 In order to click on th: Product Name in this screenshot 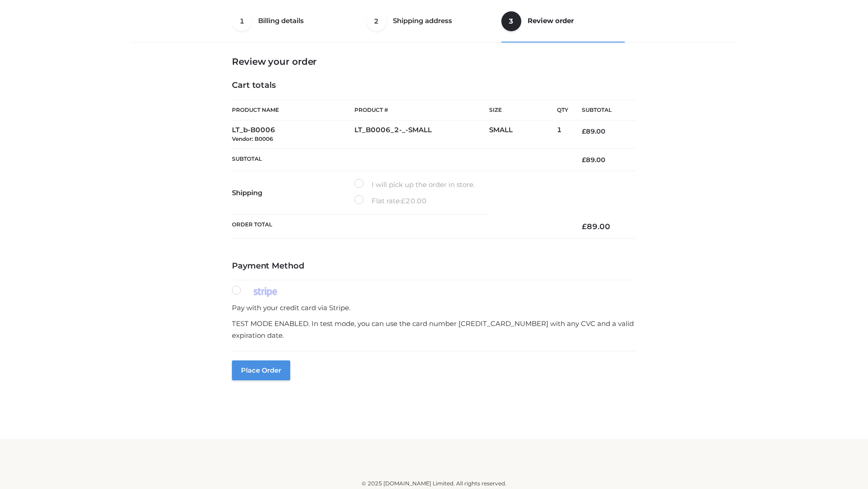, I will do `click(293, 110)`.